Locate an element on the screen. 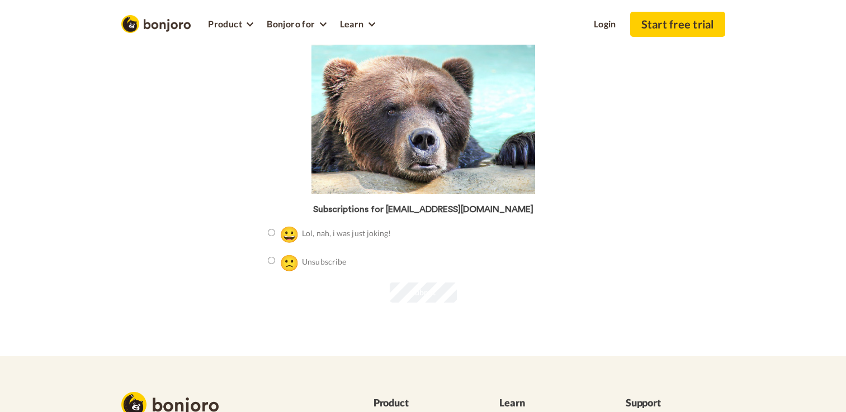  a: Bonjoro for is located at coordinates (296, 23).